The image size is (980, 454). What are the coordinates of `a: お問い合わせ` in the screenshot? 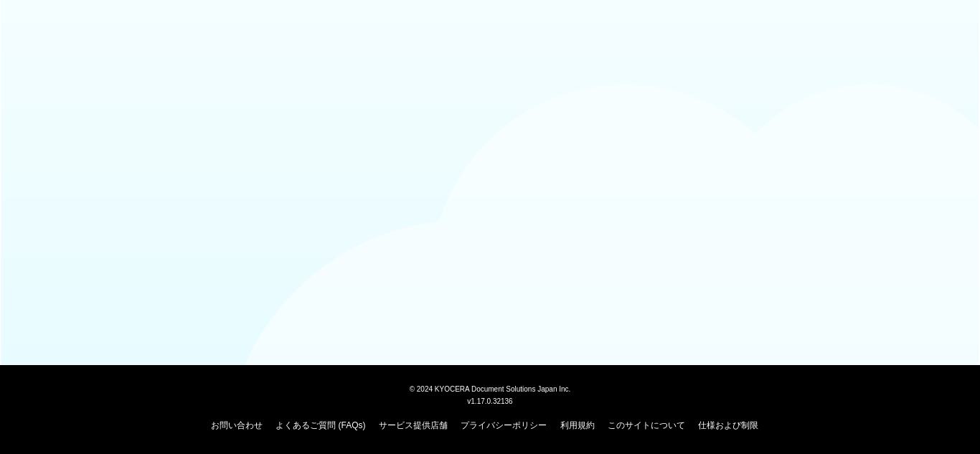 It's located at (237, 425).